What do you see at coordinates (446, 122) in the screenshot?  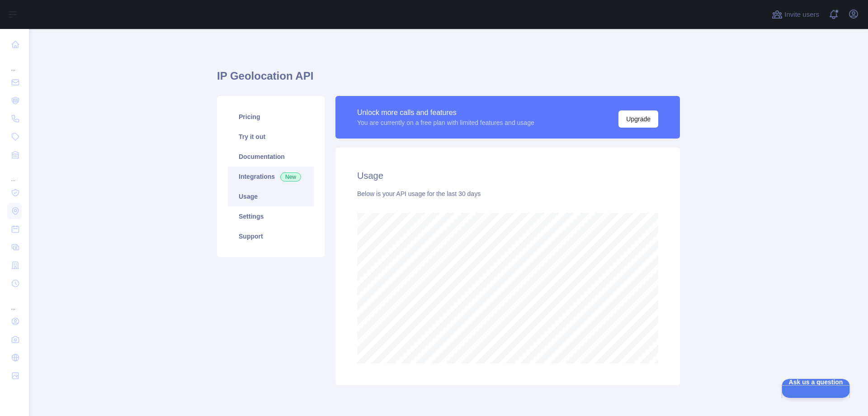 I see `div: You are currently on a free plan with limited features and usage` at bounding box center [446, 122].